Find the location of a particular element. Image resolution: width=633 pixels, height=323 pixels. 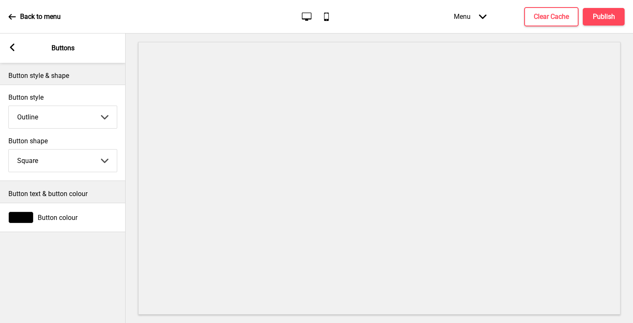

div: Button colour is located at coordinates (63, 217).